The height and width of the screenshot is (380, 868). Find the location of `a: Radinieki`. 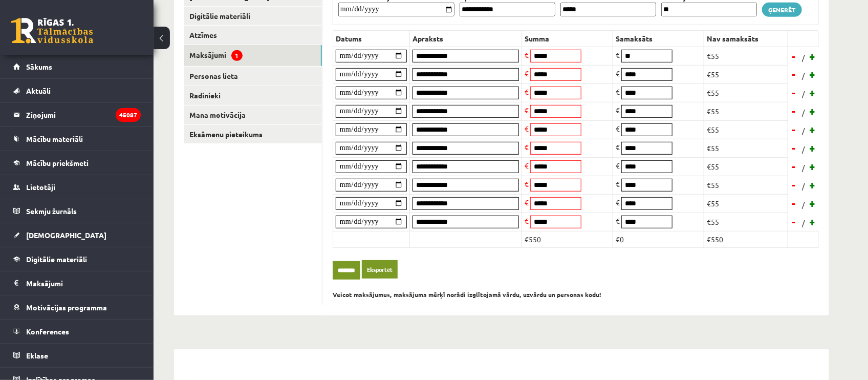

a: Radinieki is located at coordinates (253, 95).